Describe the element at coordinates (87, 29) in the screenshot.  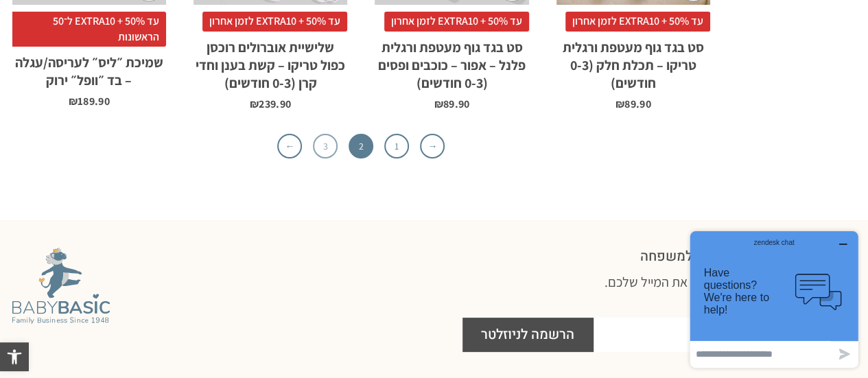
I see `span: עד 50% + EXTRA10 ל־50 הראשונות` at that location.